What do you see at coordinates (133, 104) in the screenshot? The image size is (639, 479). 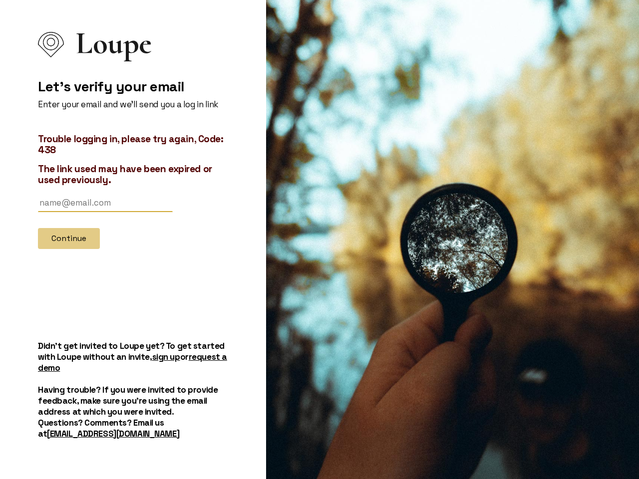 I see `p: Enter your email and we'll send you a log in link` at bounding box center [133, 104].